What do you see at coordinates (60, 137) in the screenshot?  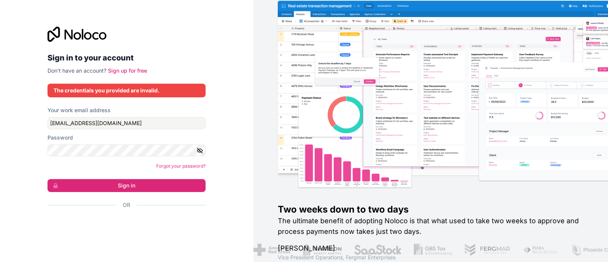 I see `label: Password` at bounding box center [60, 137].